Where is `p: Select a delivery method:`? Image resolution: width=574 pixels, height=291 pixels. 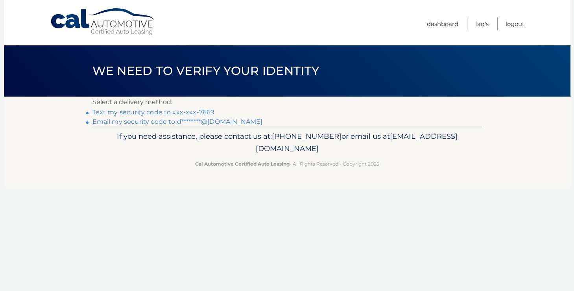 p: Select a delivery method: is located at coordinates (287, 102).